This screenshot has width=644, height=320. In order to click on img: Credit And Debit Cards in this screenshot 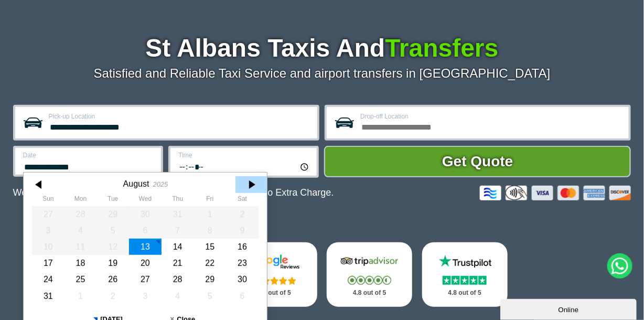, I will do `click(555, 193)`.